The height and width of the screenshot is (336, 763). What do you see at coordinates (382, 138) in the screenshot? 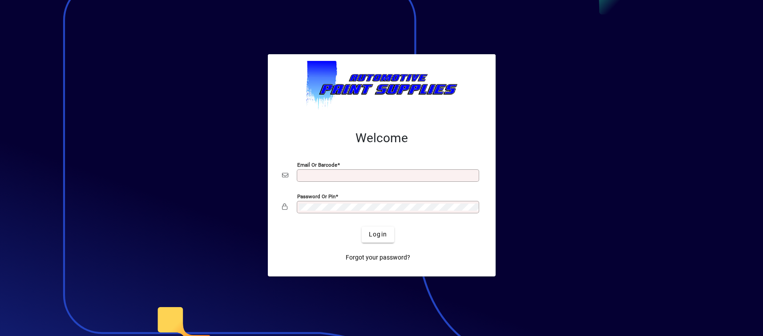
I see `h2: Welcome` at bounding box center [382, 138].